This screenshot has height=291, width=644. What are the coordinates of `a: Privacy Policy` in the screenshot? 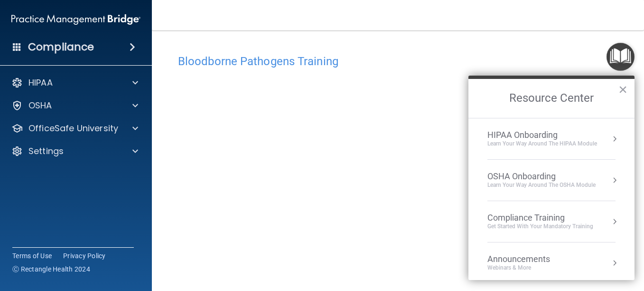 It's located at (84, 255).